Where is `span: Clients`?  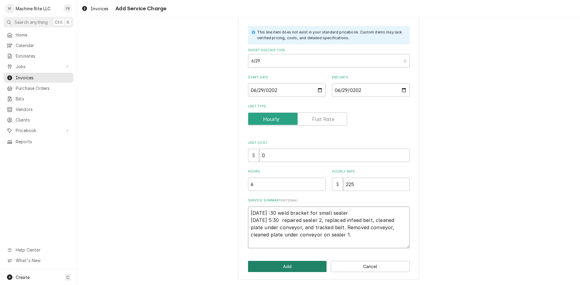
span: Clients is located at coordinates (43, 120).